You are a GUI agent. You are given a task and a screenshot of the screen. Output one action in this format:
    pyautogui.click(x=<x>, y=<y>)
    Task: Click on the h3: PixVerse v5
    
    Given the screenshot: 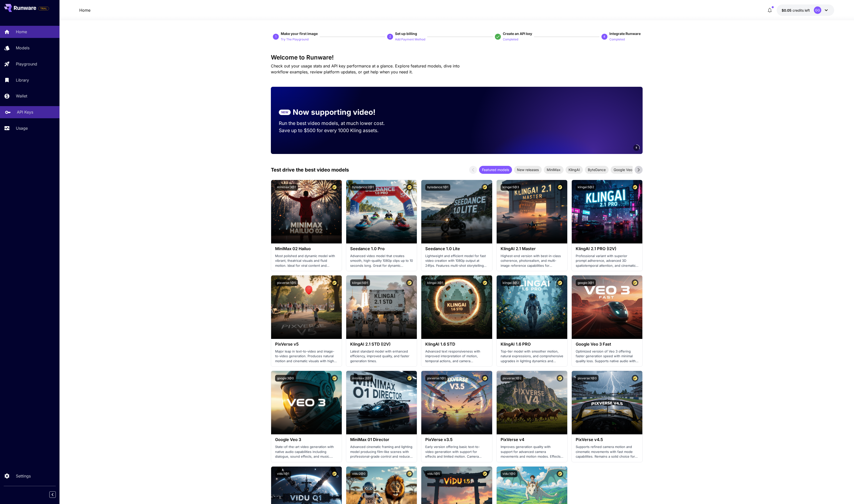 What is the action you would take?
    pyautogui.click(x=306, y=344)
    